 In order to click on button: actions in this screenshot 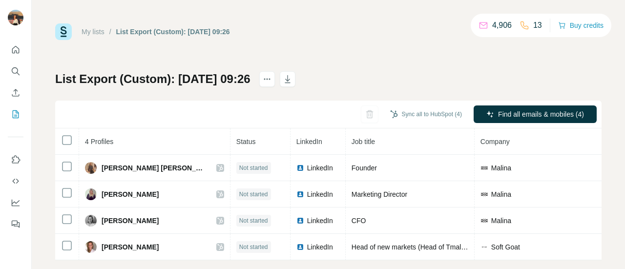, I will do `click(267, 79)`.